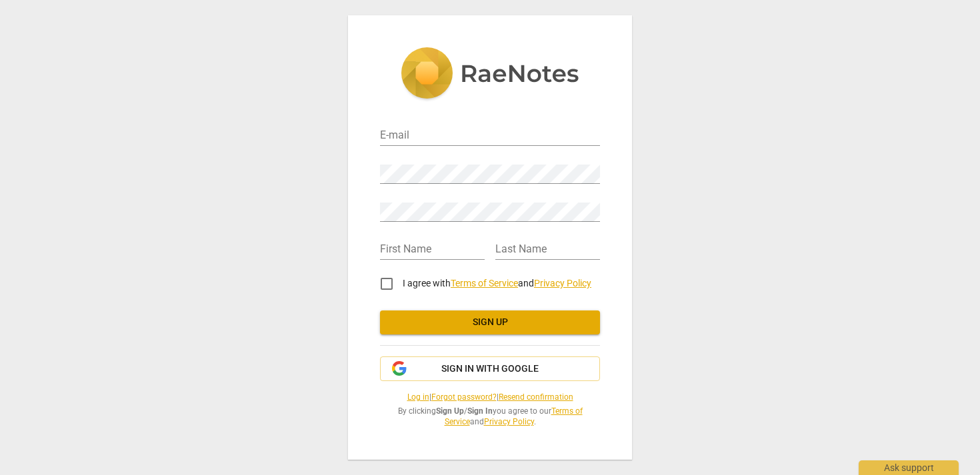 This screenshot has height=475, width=980. Describe the element at coordinates (490, 75) in the screenshot. I see `img: 5ac2273c67554f335776073100b6d88f.svg` at that location.